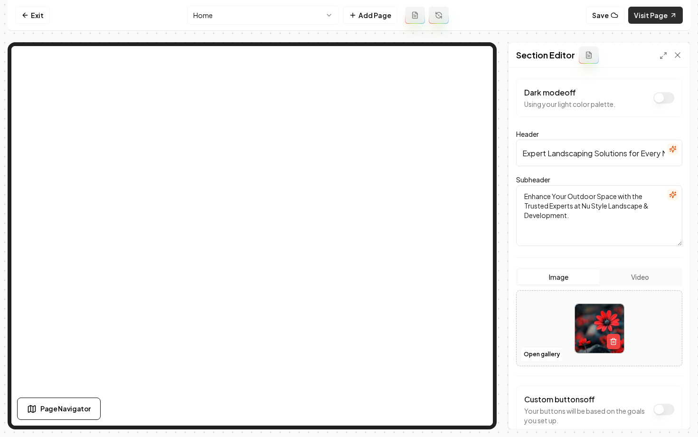 The height and width of the screenshot is (437, 698). I want to click on label: Subheader, so click(533, 179).